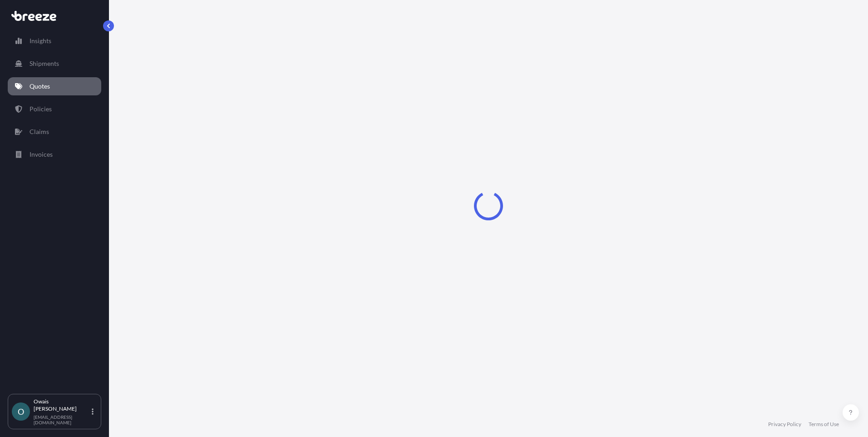 The height and width of the screenshot is (437, 868). I want to click on a: Policies, so click(55, 109).